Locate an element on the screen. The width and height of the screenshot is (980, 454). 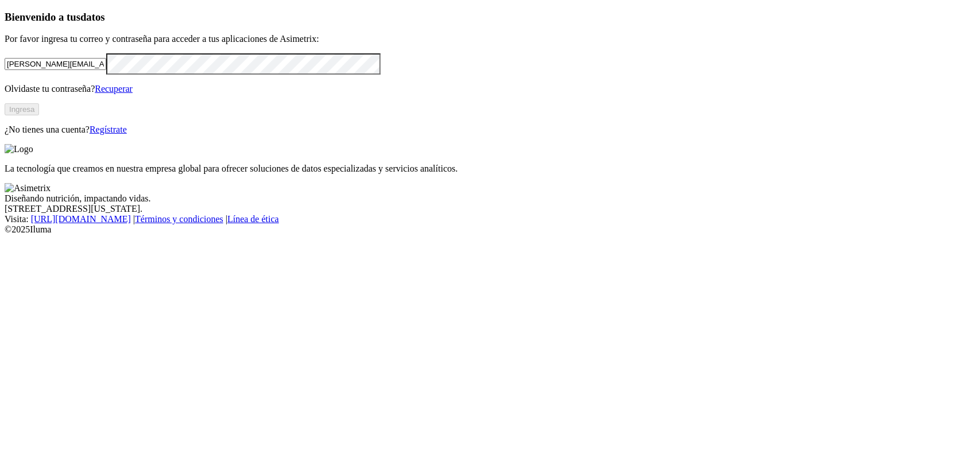
p: La tecnología que creamos en nuestra empresa global para ofrecer soluciones de datos especializad... is located at coordinates (490, 169).